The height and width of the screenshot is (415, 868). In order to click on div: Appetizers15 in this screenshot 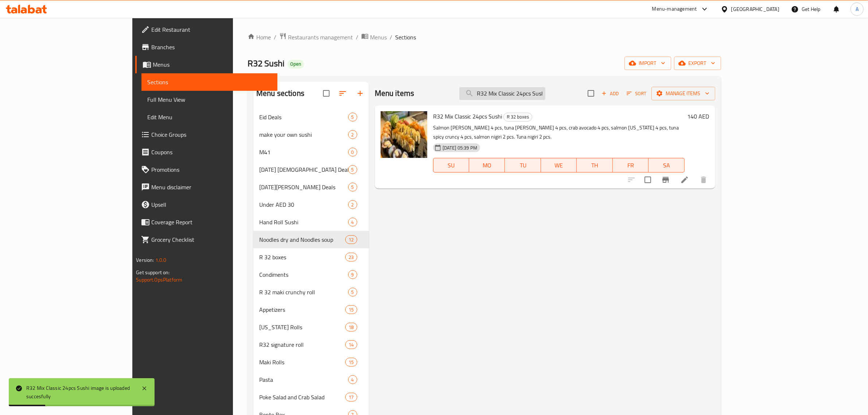, I will do `click(311, 310)`.